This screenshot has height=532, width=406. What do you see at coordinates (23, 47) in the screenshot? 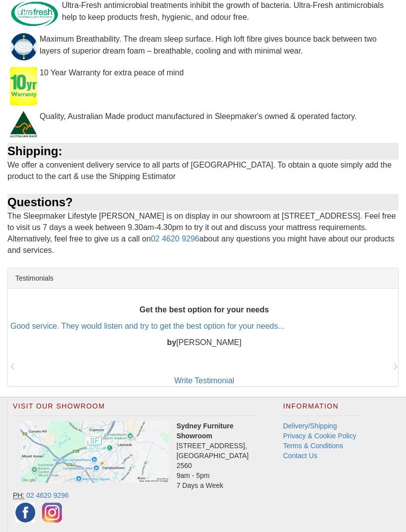
I see `img: Climatix Quilt` at bounding box center [23, 47].